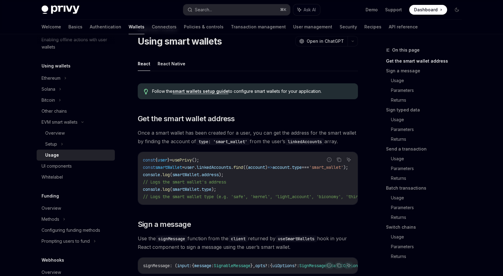 The height and width of the screenshot is (276, 503). I want to click on a: Overview, so click(76, 208).